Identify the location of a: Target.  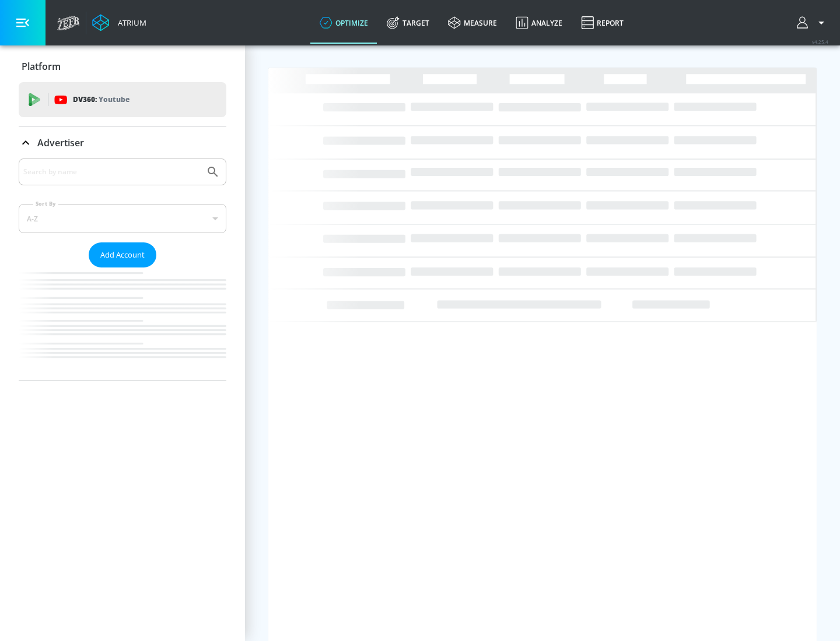
(408, 23).